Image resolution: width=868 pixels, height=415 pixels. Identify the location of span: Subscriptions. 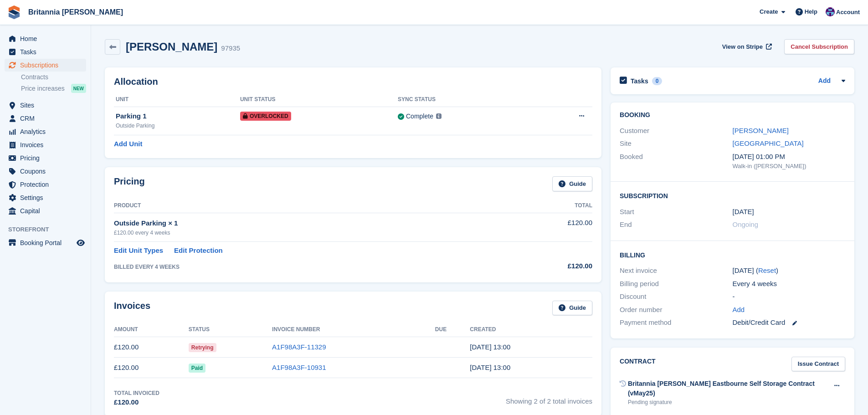
(47, 65).